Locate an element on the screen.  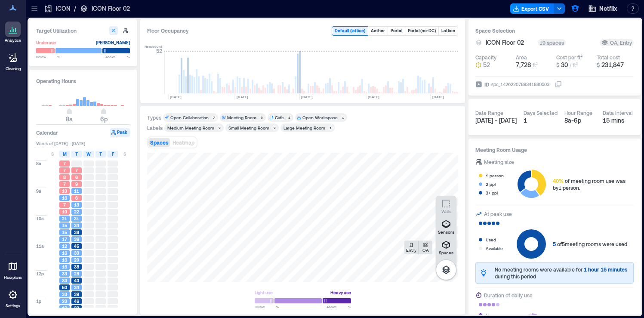
span: Heatmap is located at coordinates (183, 142).